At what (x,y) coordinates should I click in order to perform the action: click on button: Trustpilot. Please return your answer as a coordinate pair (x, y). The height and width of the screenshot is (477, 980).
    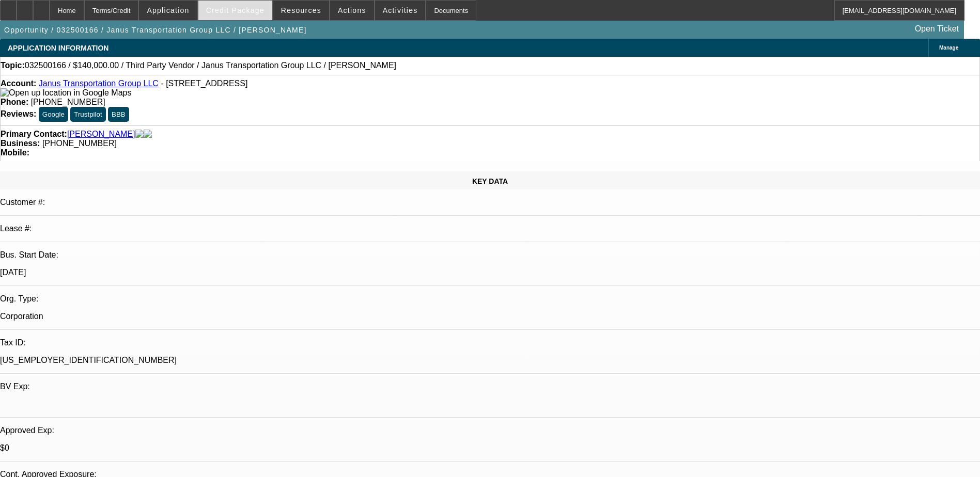
    Looking at the image, I should click on (88, 114).